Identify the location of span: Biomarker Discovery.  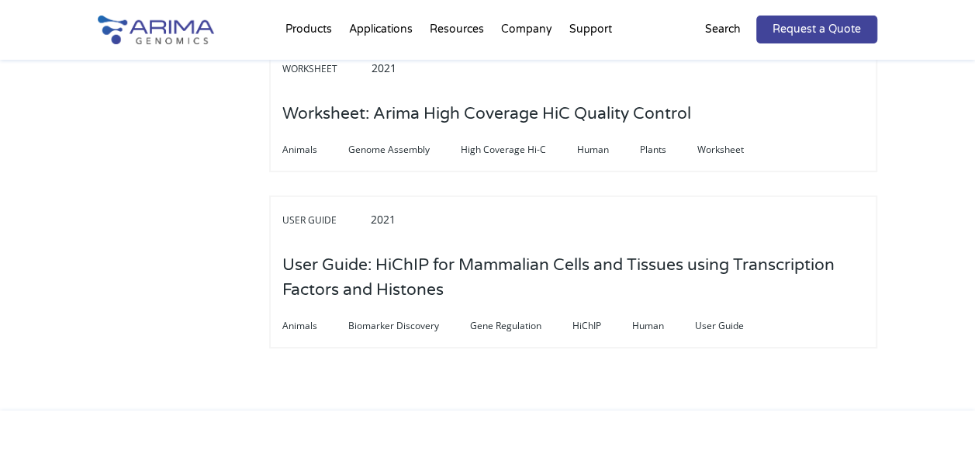
(409, 326).